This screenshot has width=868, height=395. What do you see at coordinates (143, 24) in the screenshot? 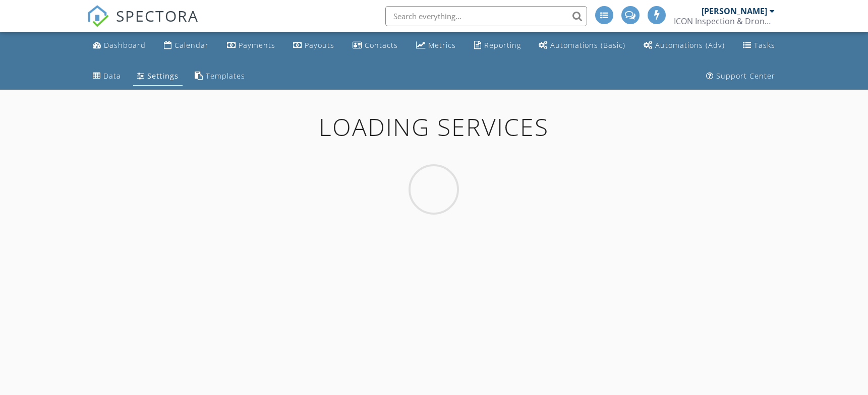
I see `a: SPECTORA` at bounding box center [143, 24].